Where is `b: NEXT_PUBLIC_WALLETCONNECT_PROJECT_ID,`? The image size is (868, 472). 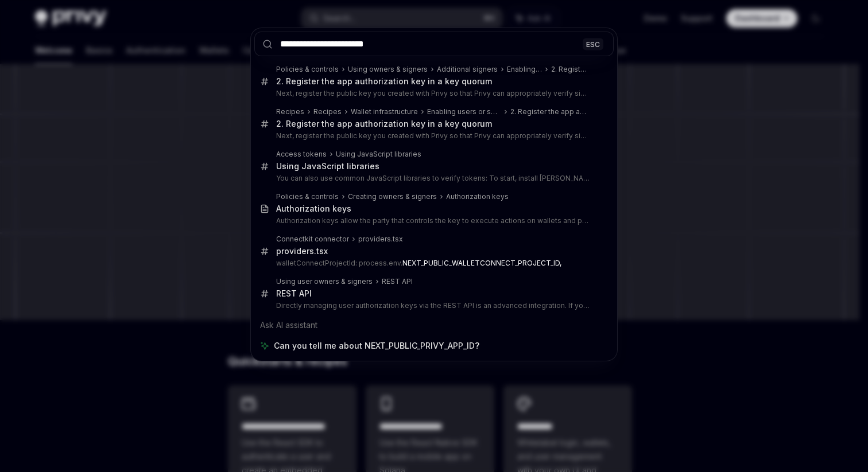
b: NEXT_PUBLIC_WALLETCONNECT_PROJECT_ID, is located at coordinates (482, 263).